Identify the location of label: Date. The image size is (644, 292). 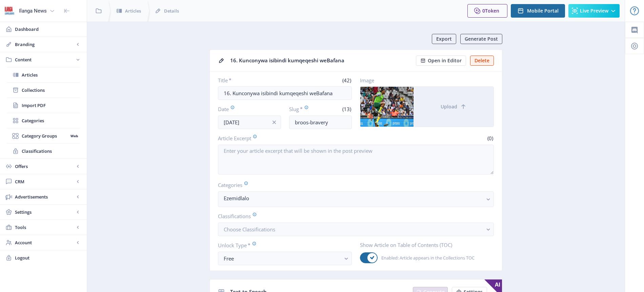
(247, 109).